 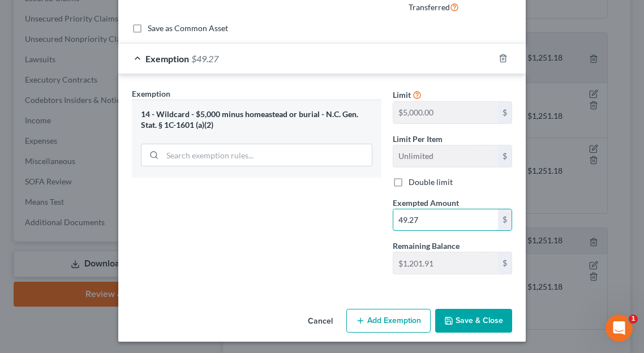 I want to click on button: Cancel, so click(x=320, y=322).